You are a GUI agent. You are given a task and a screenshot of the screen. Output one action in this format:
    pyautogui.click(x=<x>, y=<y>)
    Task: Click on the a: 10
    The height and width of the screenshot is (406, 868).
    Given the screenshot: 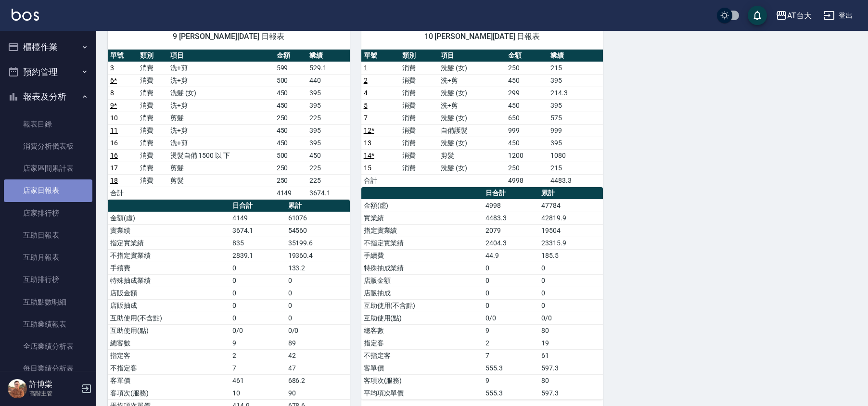 What is the action you would take?
    pyautogui.click(x=114, y=118)
    